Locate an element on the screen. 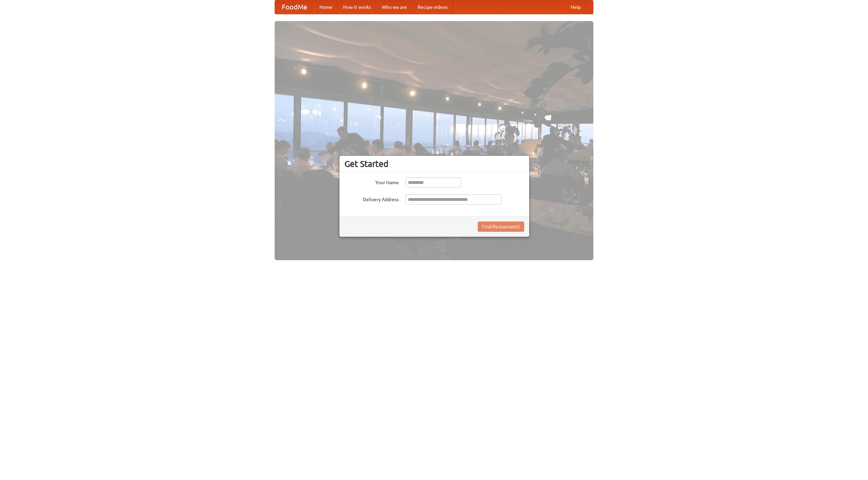 This screenshot has width=868, height=480. a: Help is located at coordinates (576, 7).